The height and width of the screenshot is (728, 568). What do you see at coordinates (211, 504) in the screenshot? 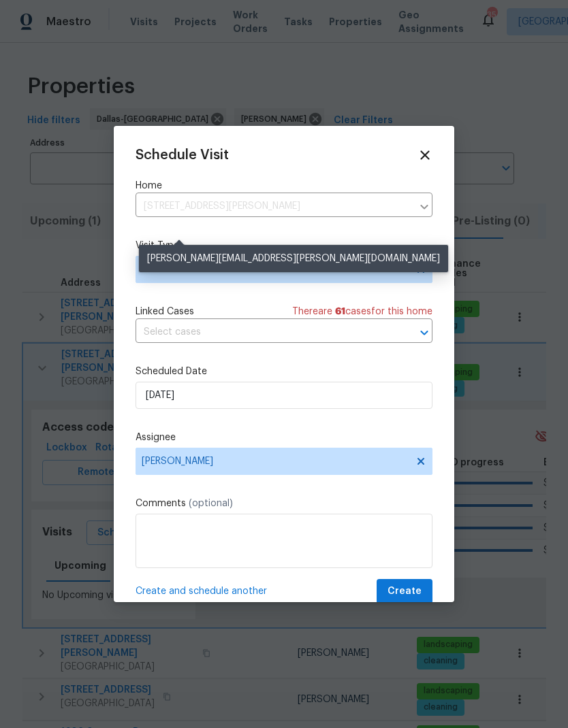
I see `span: (optional)` at bounding box center [211, 504].